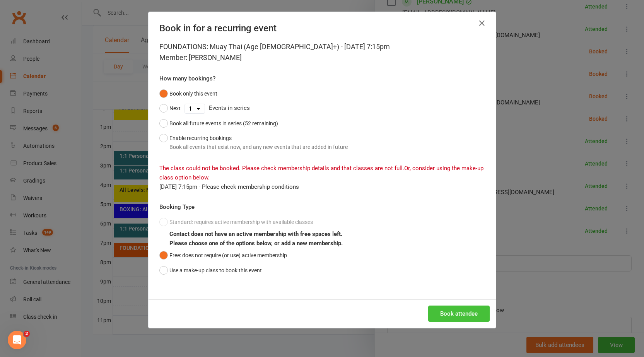  Describe the element at coordinates (210, 270) in the screenshot. I see `button: Use a make-up class to book this event` at that location.